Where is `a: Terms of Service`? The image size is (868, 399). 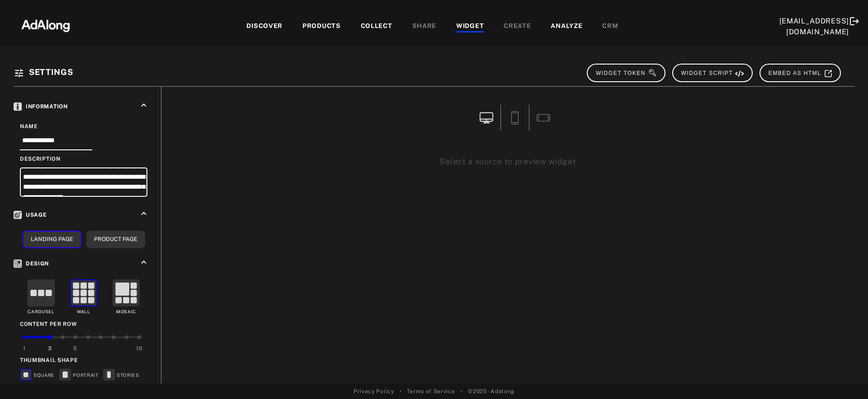
a: Terms of Service is located at coordinates (431, 392).